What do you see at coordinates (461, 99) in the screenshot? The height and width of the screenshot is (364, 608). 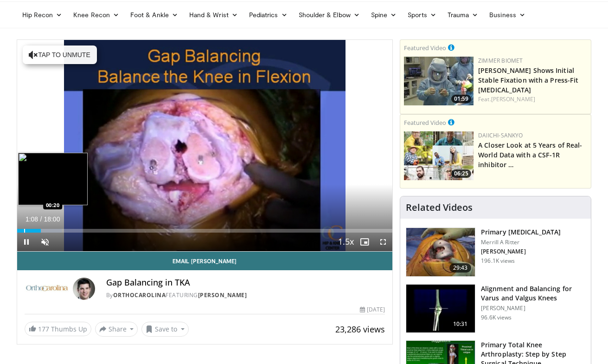 I see `span: 01:59` at bounding box center [461, 99].